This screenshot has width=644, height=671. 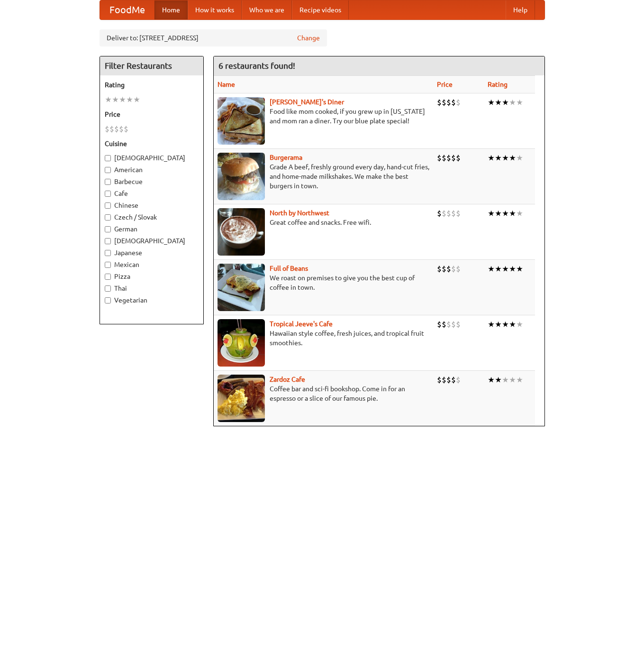 I want to click on b: Tropical Jeeve's Cafe, so click(x=301, y=324).